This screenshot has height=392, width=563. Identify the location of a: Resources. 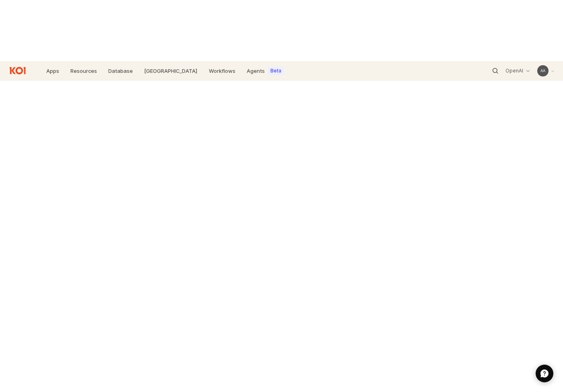
(84, 71).